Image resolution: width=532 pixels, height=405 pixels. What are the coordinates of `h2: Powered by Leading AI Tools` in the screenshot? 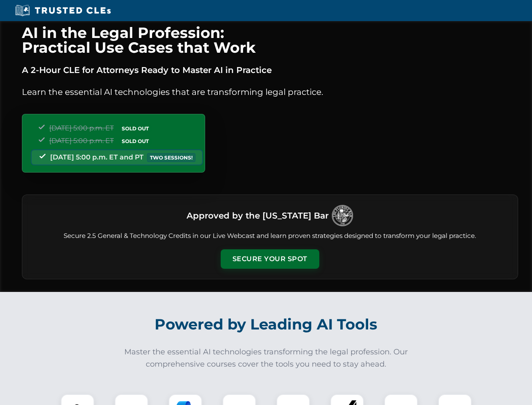 It's located at (266, 324).